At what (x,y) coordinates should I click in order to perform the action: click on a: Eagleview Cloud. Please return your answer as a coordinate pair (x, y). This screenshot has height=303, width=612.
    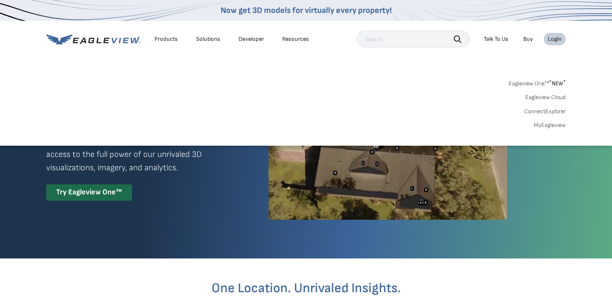
    Looking at the image, I should click on (546, 97).